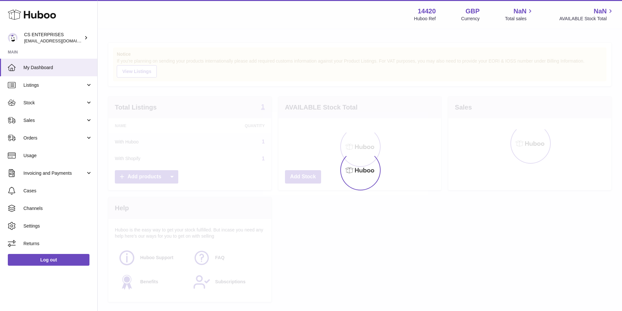  I want to click on span: AVAILABLE Stock Total, so click(587, 19).